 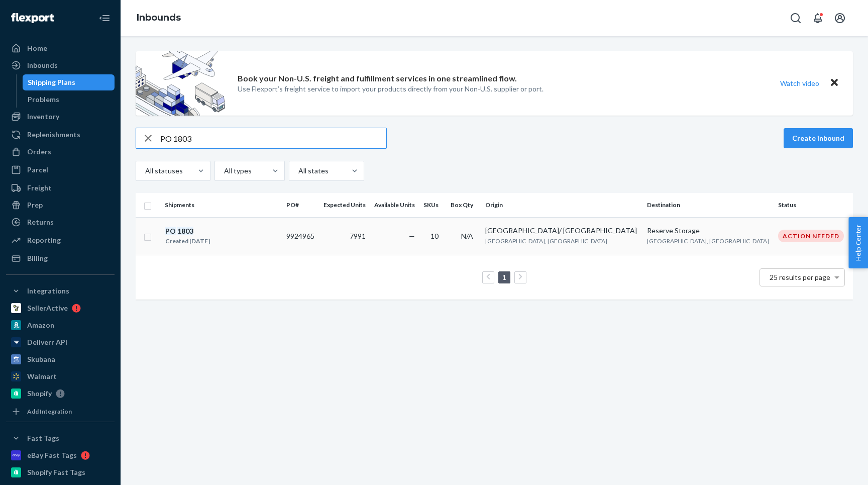 What do you see at coordinates (709, 205) in the screenshot?
I see `th: Destination` at bounding box center [709, 205].